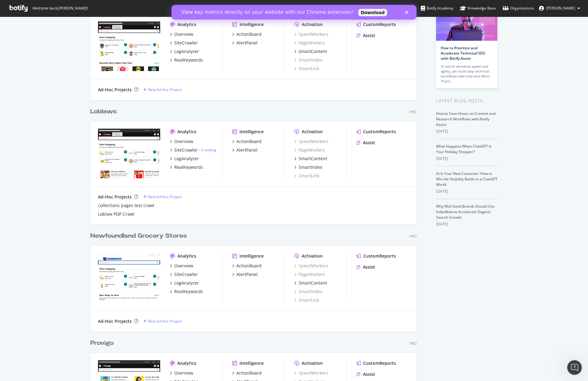 The height and width of the screenshot is (381, 588). Describe the element at coordinates (478, 8) in the screenshot. I see `div: Knowledge Base` at that location.